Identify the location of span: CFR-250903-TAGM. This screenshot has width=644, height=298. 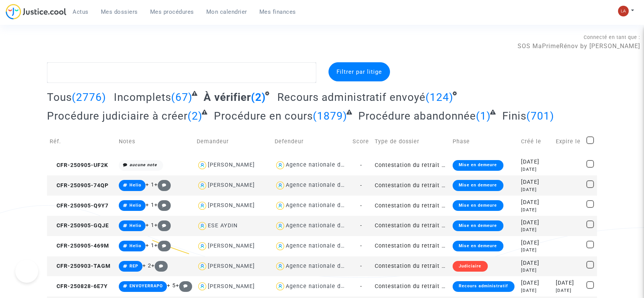
(80, 266).